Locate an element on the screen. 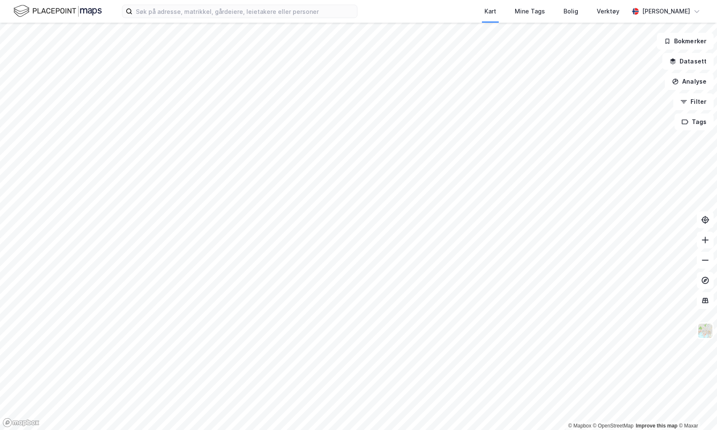 This screenshot has height=430, width=717. button: Analyse is located at coordinates (690, 82).